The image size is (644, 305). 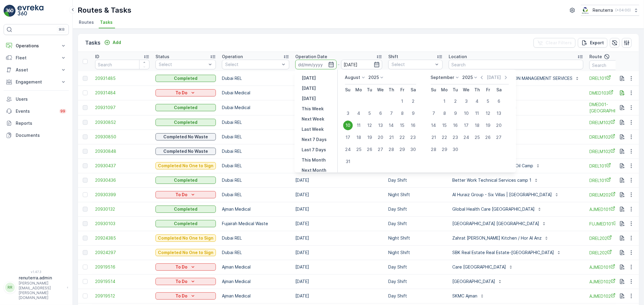 What do you see at coordinates (370, 90) in the screenshot?
I see `th: Tuesday` at bounding box center [370, 90].